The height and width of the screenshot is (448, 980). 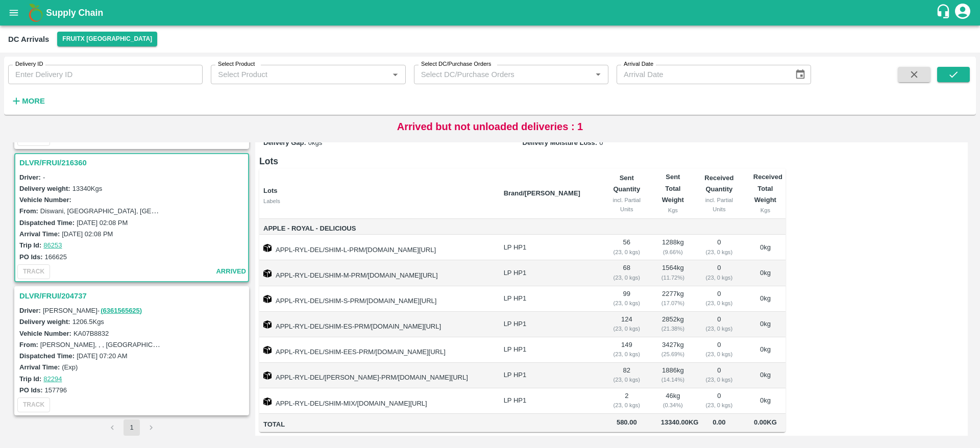 I want to click on td: 1288 kg, so click(x=672, y=248).